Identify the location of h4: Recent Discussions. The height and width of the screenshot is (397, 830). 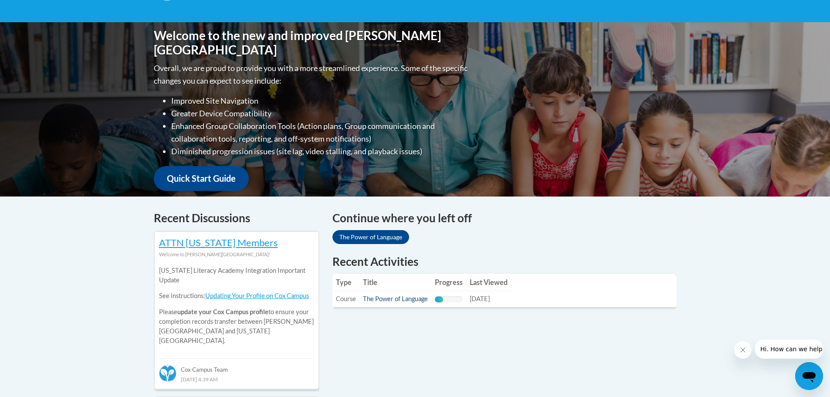
(237, 218).